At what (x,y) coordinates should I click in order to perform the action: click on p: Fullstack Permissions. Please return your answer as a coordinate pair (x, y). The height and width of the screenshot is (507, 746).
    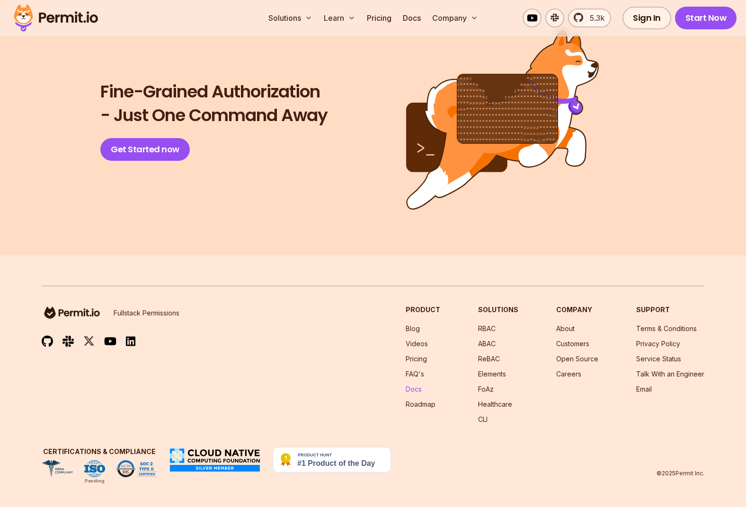
    Looking at the image, I should click on (146, 313).